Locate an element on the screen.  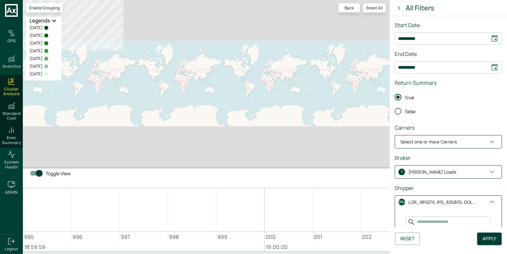
div: 000 is located at coordinates (289, 237).